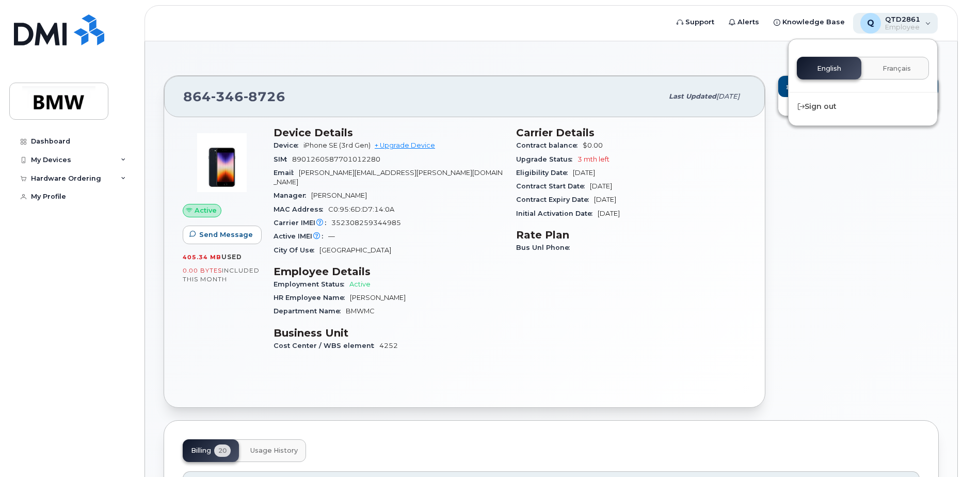  I want to click on button: Send Message, so click(222, 235).